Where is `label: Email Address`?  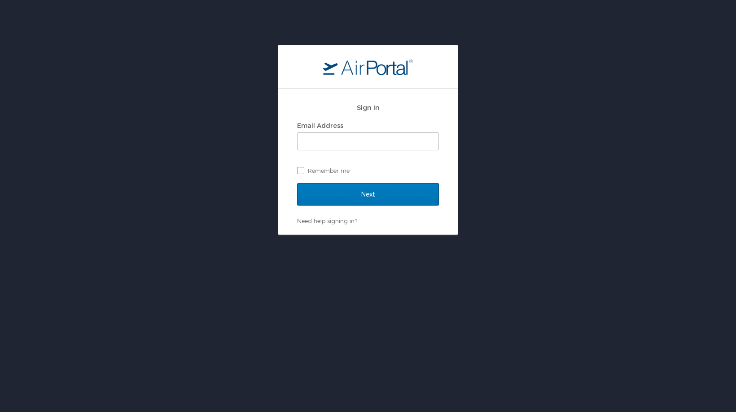
label: Email Address is located at coordinates (320, 125).